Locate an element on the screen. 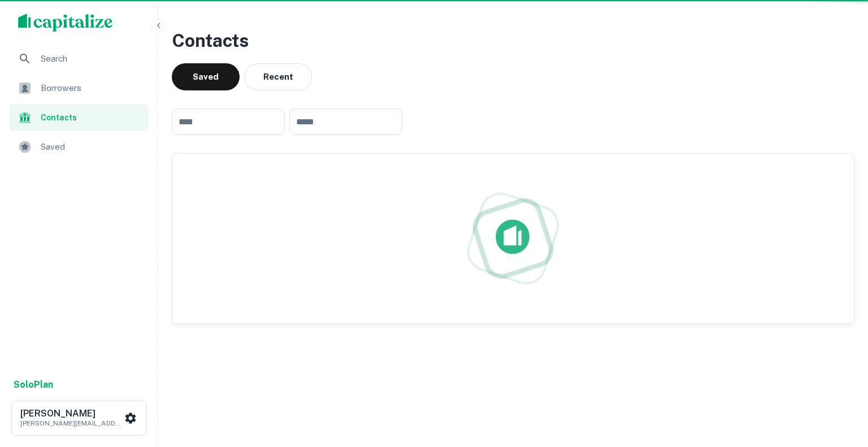  div: Borrowers is located at coordinates (79, 88).